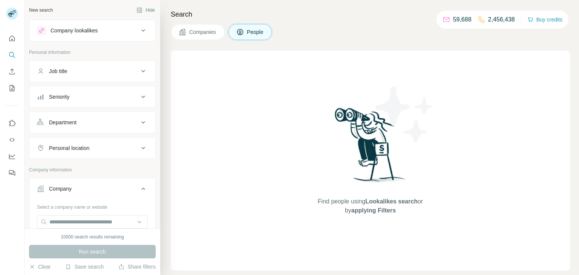 This screenshot has width=579, height=275. I want to click on p: Company information, so click(92, 170).